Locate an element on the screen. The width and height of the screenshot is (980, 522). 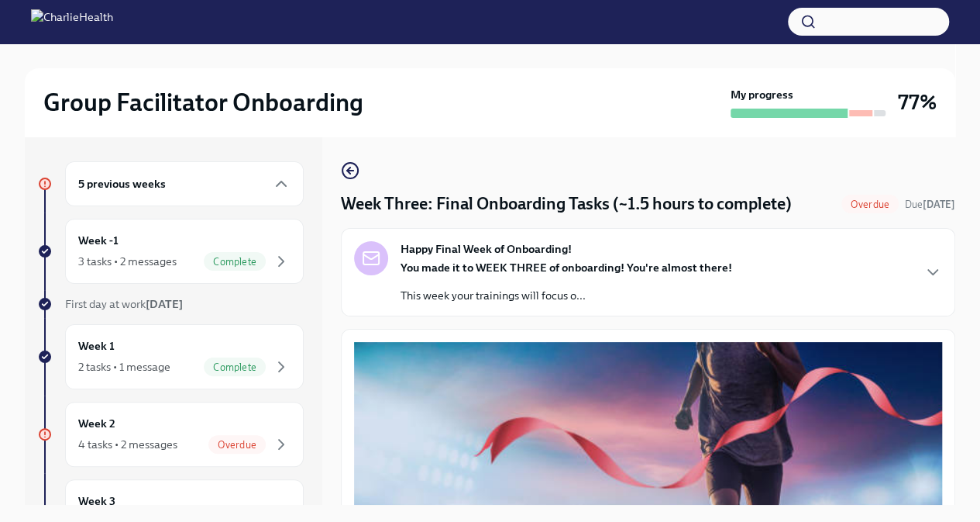
strong: You made it to WEEK THREE of onboarding! You're almost there! is located at coordinates (566, 267).